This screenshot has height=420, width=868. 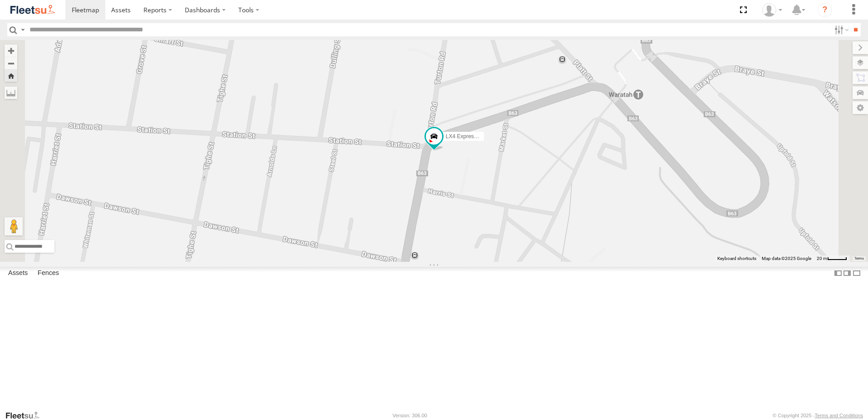 What do you see at coordinates (33, 9) in the screenshot?
I see `img: fleetsu-logo-horizontal.svg` at bounding box center [33, 9].